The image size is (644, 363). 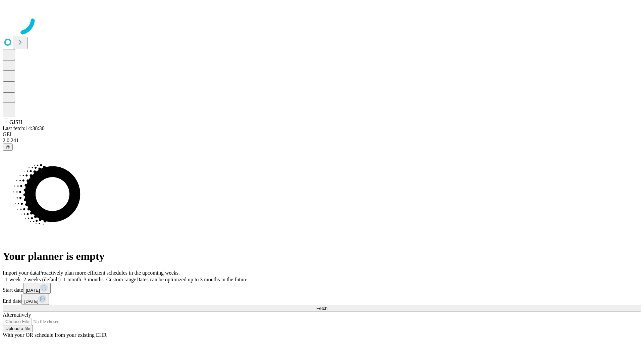 What do you see at coordinates (322, 256) in the screenshot?
I see `h1: Your planner is empty` at bounding box center [322, 256].